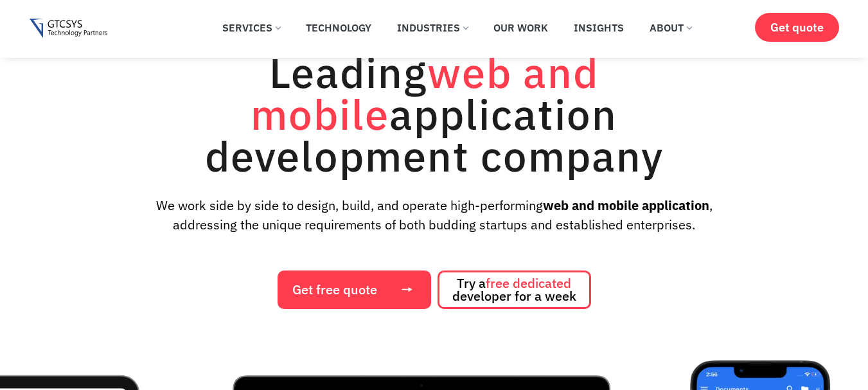 The image size is (868, 390). Describe the element at coordinates (514, 290) in the screenshot. I see `a: Try afree dedicated developer for a week` at that location.